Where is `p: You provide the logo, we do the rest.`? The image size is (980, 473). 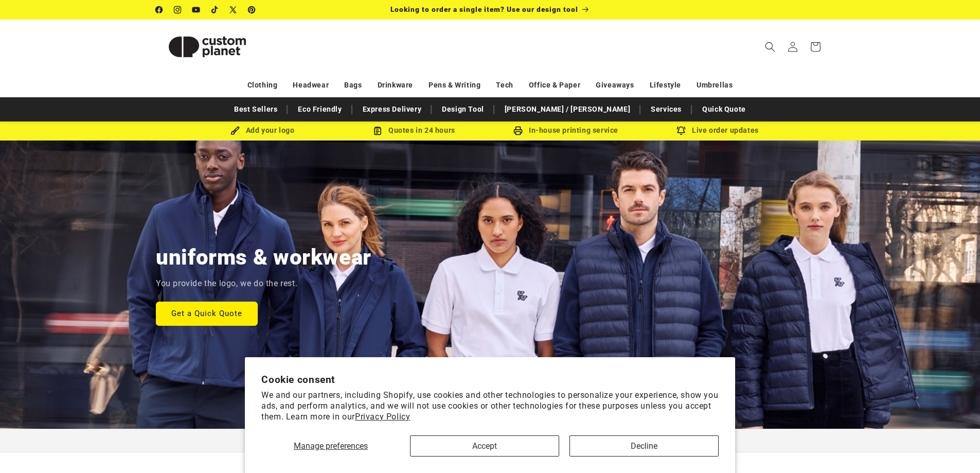 p: You provide the logo, we do the rest. is located at coordinates (227, 284).